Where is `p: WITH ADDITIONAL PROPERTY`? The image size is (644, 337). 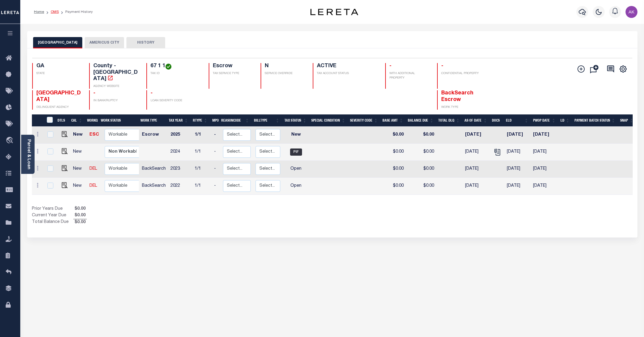 p: WITH ADDITIONAL PROPERTY is located at coordinates (410, 75).